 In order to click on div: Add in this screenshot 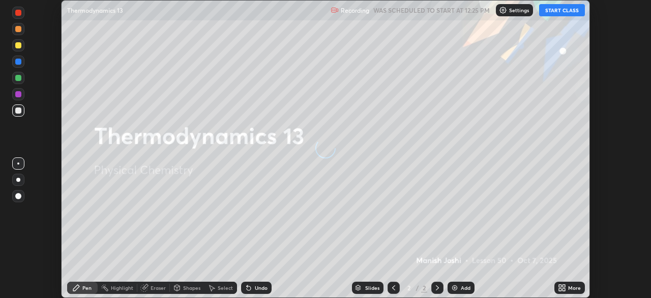, I will do `click(465, 287)`.